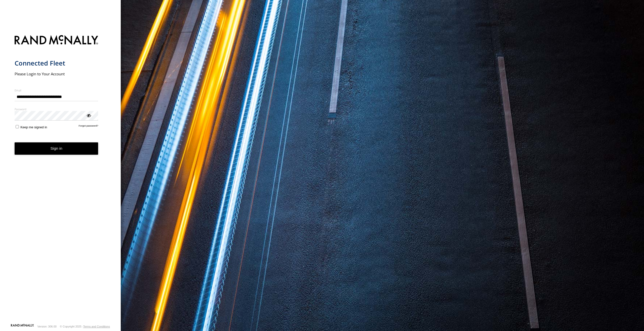 Image resolution: width=644 pixels, height=331 pixels. What do you see at coordinates (56, 74) in the screenshot?
I see `h2: Please Login to Your Account` at bounding box center [56, 74].